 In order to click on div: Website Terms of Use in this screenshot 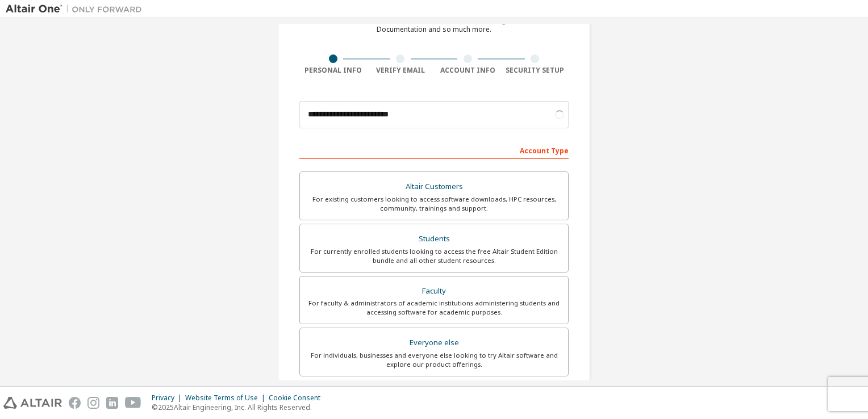, I will do `click(226, 398)`.